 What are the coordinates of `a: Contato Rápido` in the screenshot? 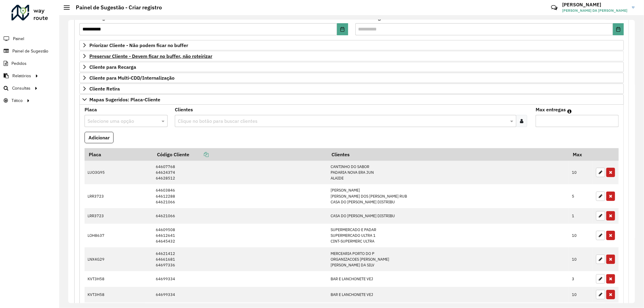 It's located at (553, 7).